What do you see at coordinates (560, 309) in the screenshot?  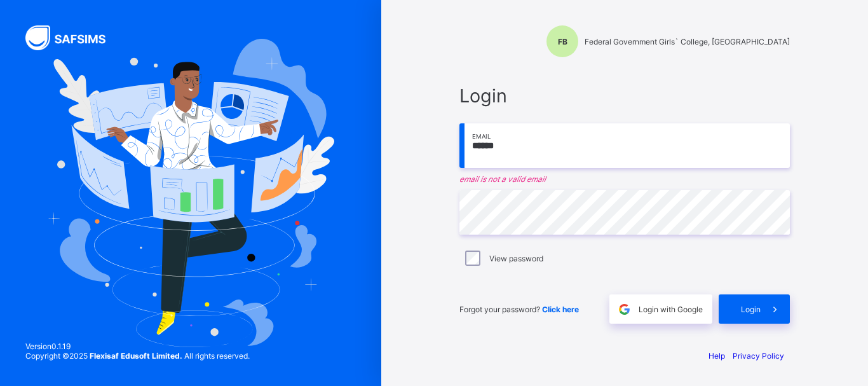 I see `a: Click here` at bounding box center [560, 309].